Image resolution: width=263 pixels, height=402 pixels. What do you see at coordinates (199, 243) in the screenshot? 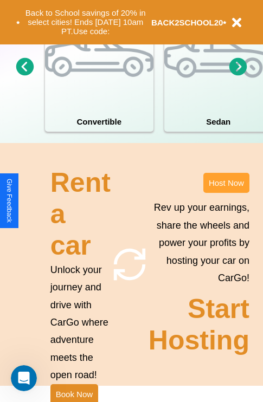
I see `p: Rev up your earnings, share the wheels and power your profits by hosting your car on CarGo!` at bounding box center [199, 243].